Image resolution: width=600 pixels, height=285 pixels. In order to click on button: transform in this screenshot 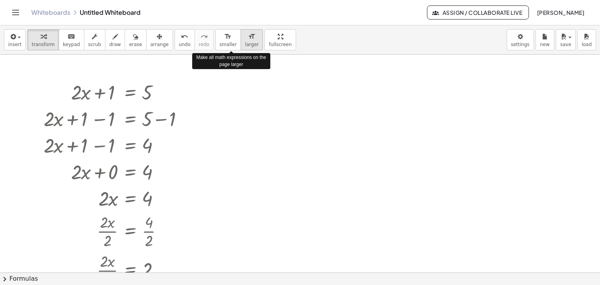, I will do `click(43, 40)`.